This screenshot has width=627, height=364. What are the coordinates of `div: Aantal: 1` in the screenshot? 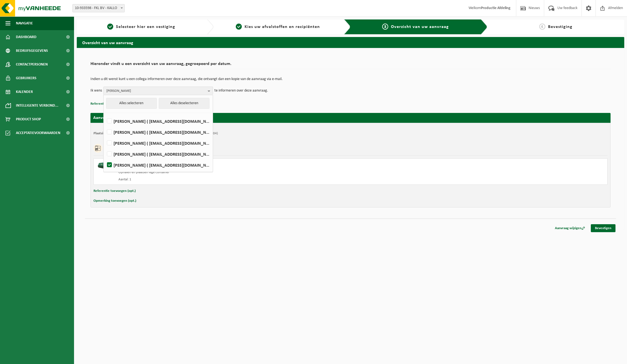 It's located at (245, 180).